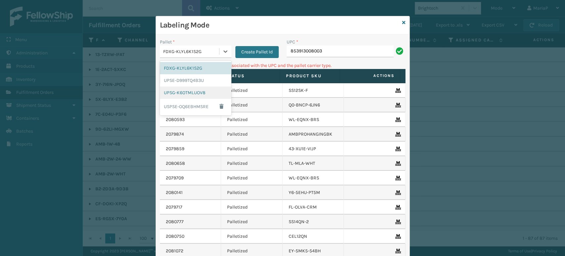  I want to click on p: Can't find any fulfillment orders associated with the UPC and the pallet carrier type., so click(283, 65).